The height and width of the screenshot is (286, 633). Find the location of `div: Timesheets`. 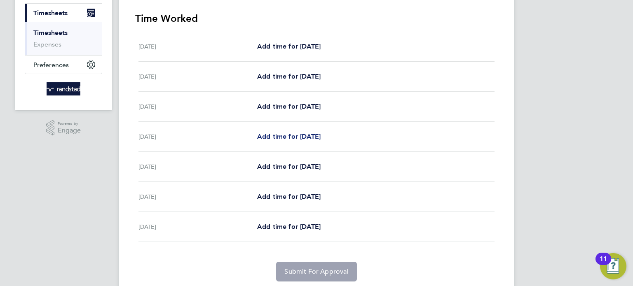

div: Timesheets is located at coordinates (63, 38).